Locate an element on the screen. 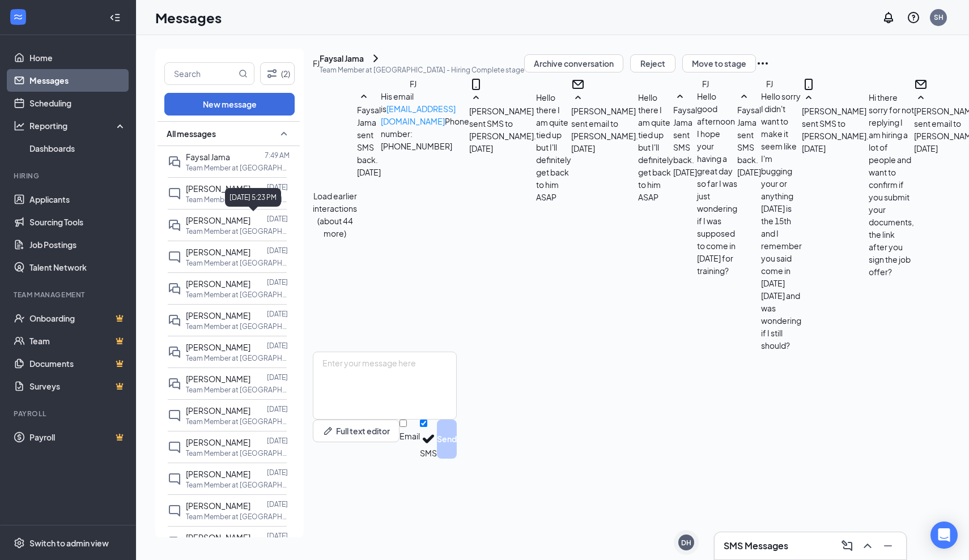 The height and width of the screenshot is (560, 969). svg: Collapse is located at coordinates (115, 17).